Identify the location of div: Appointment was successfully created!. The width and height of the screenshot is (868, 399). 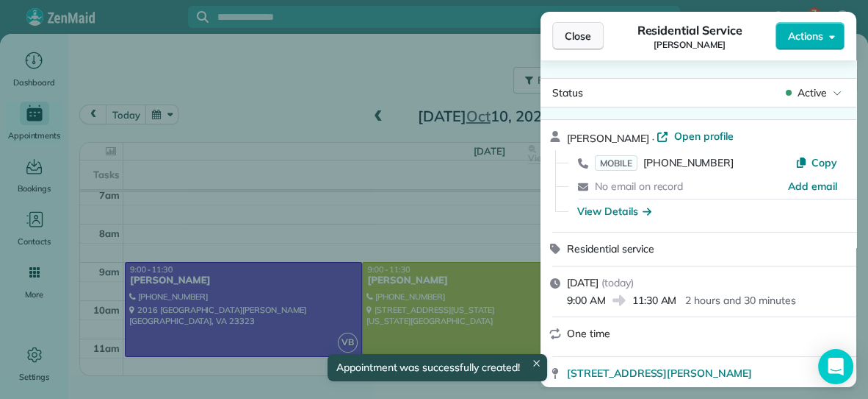
(438, 366).